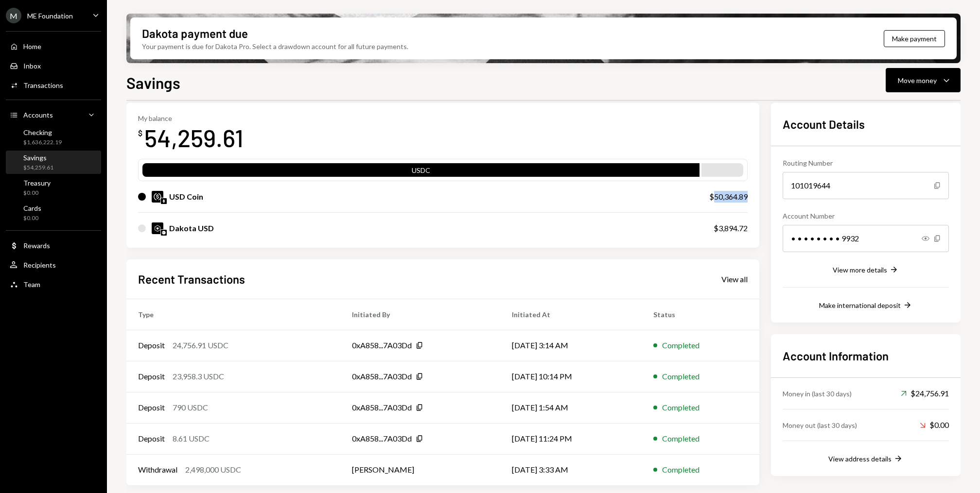 The width and height of the screenshot is (980, 493). Describe the element at coordinates (925, 394) in the screenshot. I see `div: $24,756.91` at that location.